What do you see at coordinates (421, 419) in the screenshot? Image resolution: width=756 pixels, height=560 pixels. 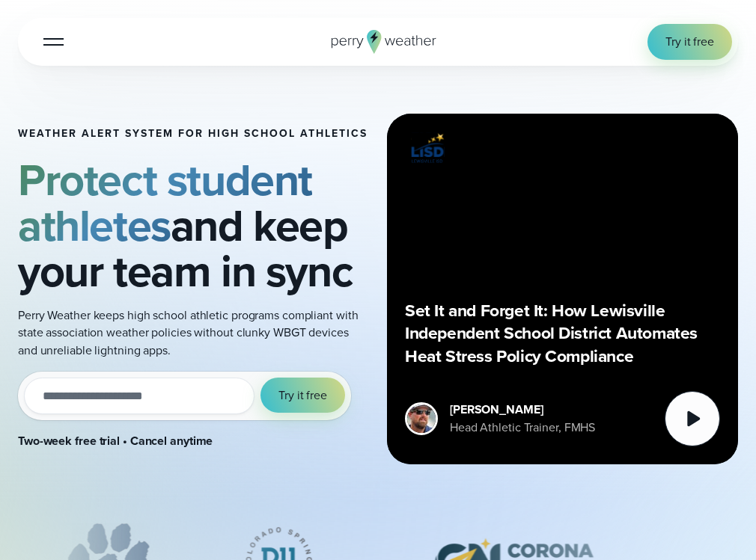 I see `img: cody-henschke-headshot` at bounding box center [421, 419].